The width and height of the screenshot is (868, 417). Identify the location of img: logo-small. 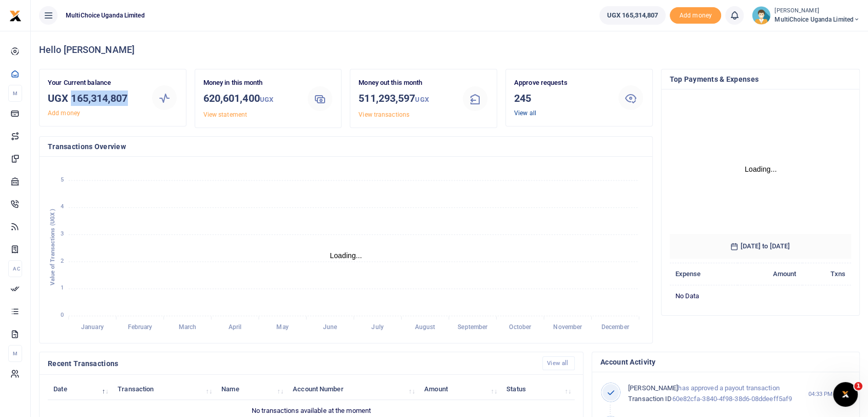
(16, 16).